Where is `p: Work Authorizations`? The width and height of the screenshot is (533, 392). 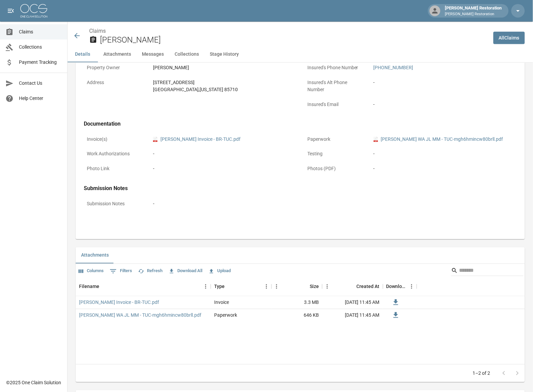 p: Work Authorizations is located at coordinates (114, 154).